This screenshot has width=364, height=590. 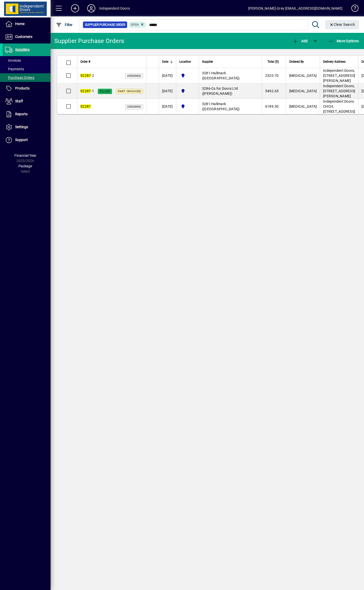 I want to click on a: Staff, so click(x=27, y=102).